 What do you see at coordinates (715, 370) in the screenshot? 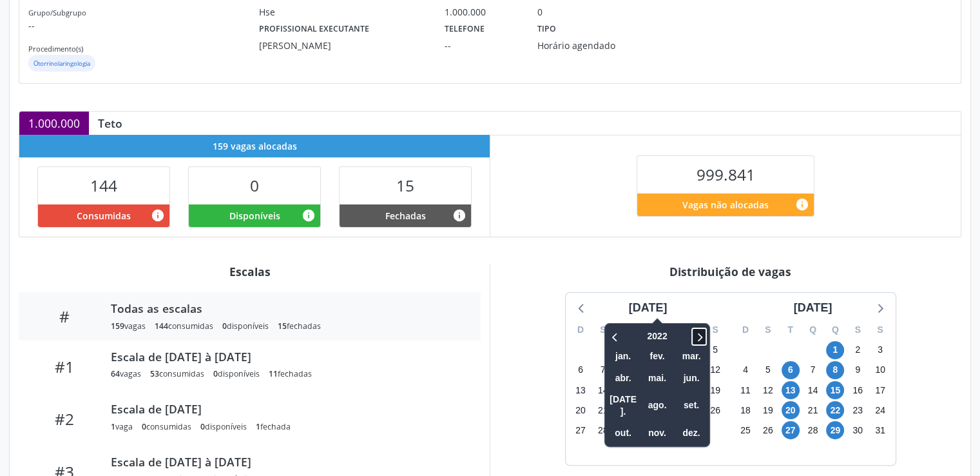
I see `span: sábado, 12 de junho de 2021` at bounding box center [715, 370].